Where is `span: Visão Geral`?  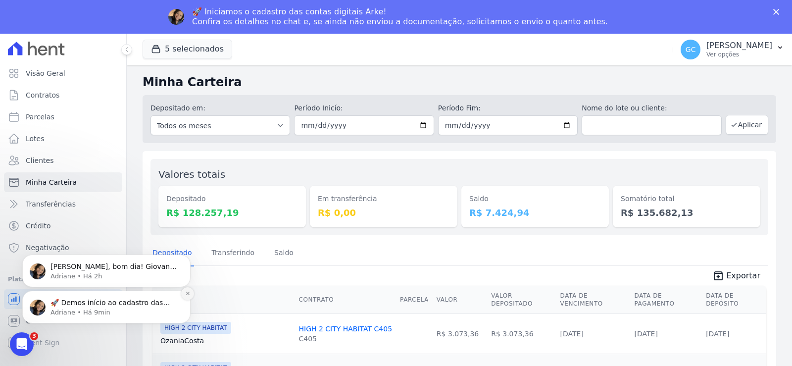 span: Visão Geral is located at coordinates (46, 73).